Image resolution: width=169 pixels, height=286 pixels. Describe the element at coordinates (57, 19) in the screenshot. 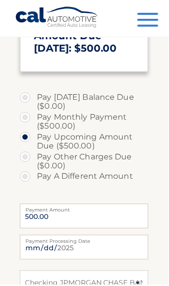

I see `a: Cal Automotive` at that location.